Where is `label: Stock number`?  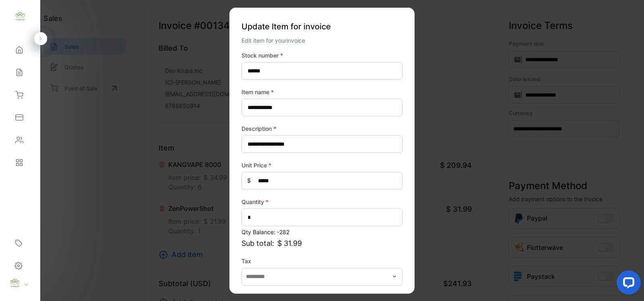 label: Stock number is located at coordinates (322, 55).